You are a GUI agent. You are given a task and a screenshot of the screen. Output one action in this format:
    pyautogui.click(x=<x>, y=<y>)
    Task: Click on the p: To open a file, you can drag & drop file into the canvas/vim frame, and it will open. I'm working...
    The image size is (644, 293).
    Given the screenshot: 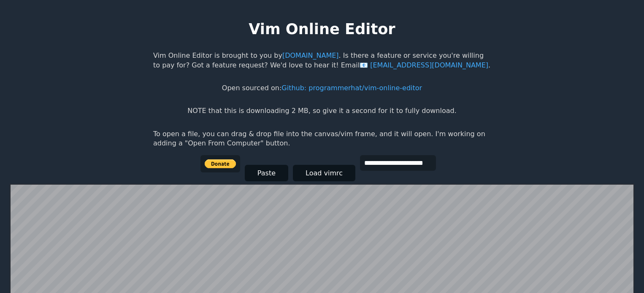 What is the action you would take?
    pyautogui.click(x=322, y=139)
    